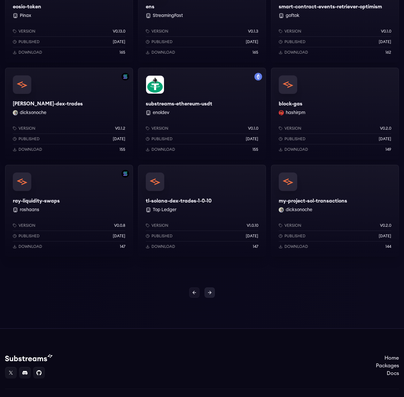  Describe the element at coordinates (387, 374) in the screenshot. I see `a: Docs` at that location.